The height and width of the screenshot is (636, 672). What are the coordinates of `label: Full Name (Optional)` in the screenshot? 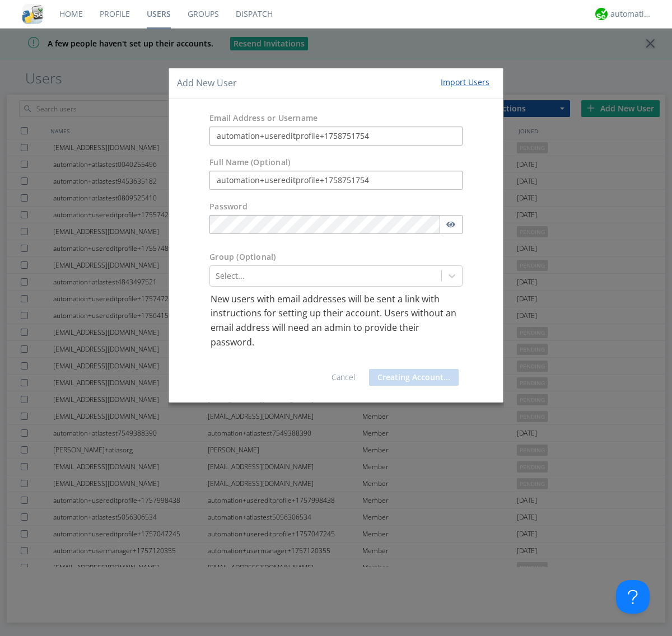 It's located at (250, 162).